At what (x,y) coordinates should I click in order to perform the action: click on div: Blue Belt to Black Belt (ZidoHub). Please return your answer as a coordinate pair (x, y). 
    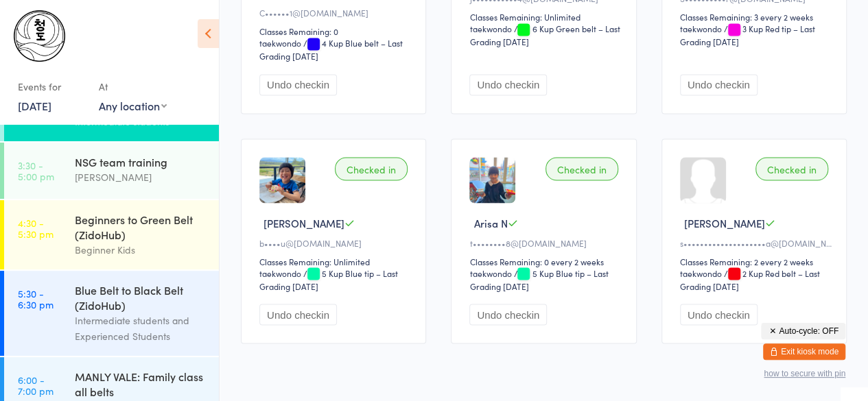
    Looking at the image, I should click on (141, 297).